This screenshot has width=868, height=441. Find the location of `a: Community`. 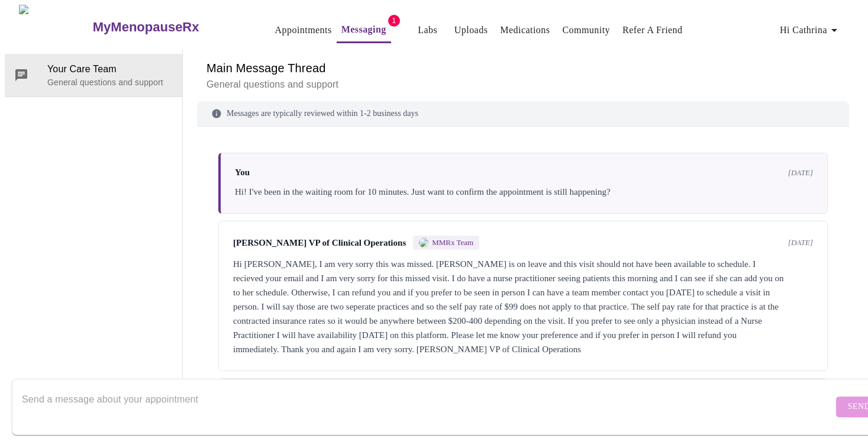

a: Community is located at coordinates (586, 30).